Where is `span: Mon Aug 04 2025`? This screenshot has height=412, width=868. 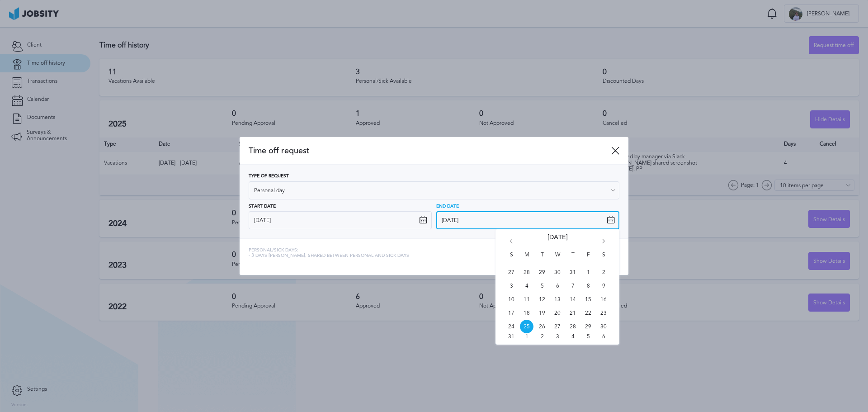 span: Mon Aug 04 2025 is located at coordinates (527, 286).